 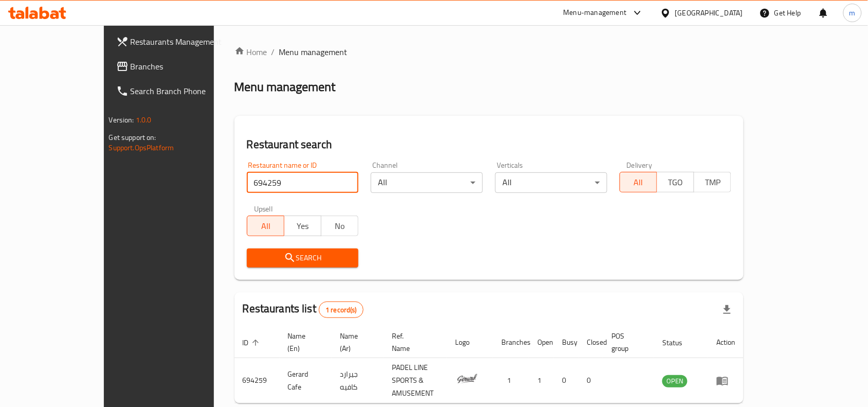 I want to click on span: 1.0.0, so click(x=143, y=120).